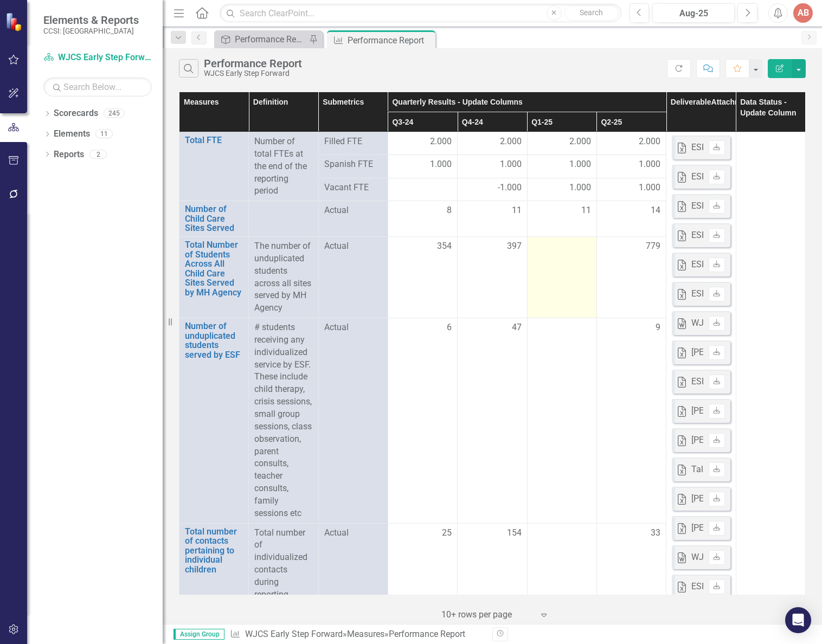  I want to click on p: # students receiving any individualized service by ESF. These include child therapy, crisis sessi..., so click(283, 420).